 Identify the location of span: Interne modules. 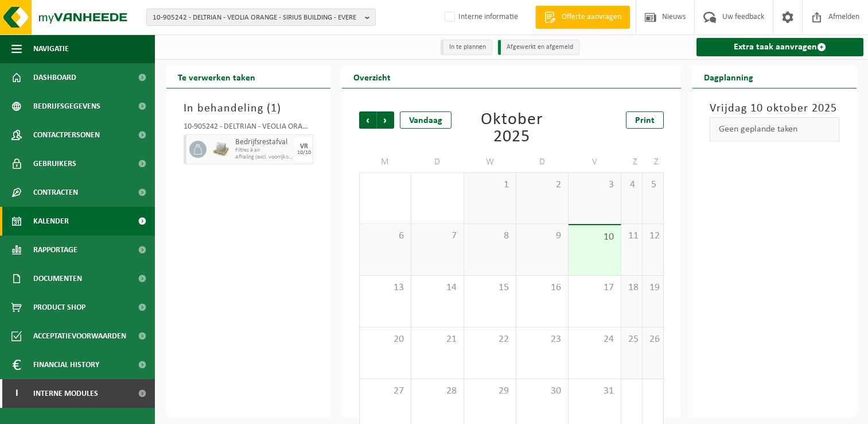
(65, 393).